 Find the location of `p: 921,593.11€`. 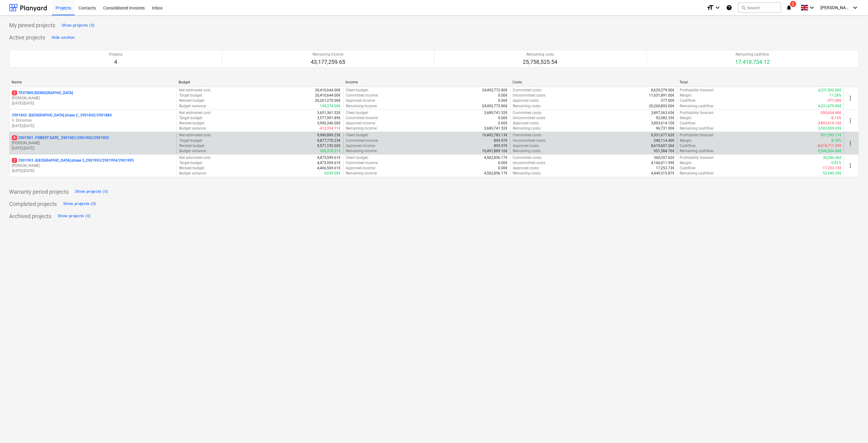

p: 921,593.11€ is located at coordinates (831, 135).